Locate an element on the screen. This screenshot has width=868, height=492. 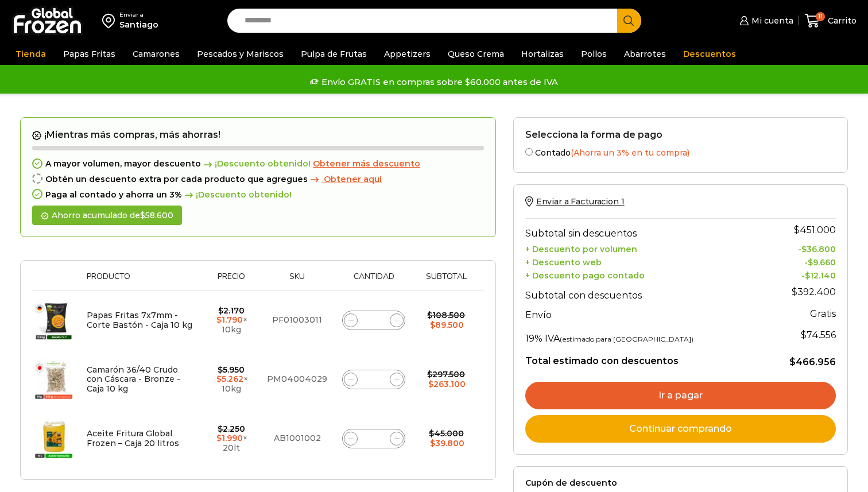
th: Subtotal con descuentos is located at coordinates (644, 292).